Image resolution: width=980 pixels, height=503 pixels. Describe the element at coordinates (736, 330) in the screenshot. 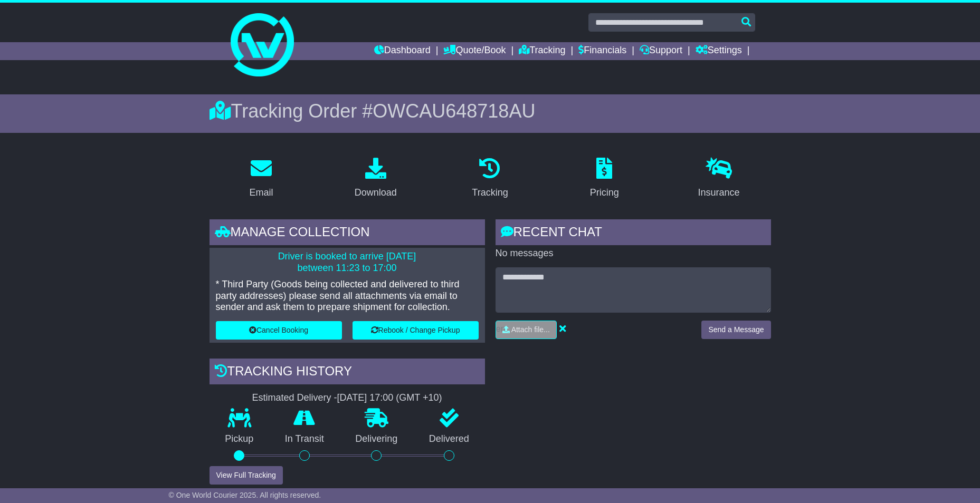

I see `button: Send a Message` at that location.